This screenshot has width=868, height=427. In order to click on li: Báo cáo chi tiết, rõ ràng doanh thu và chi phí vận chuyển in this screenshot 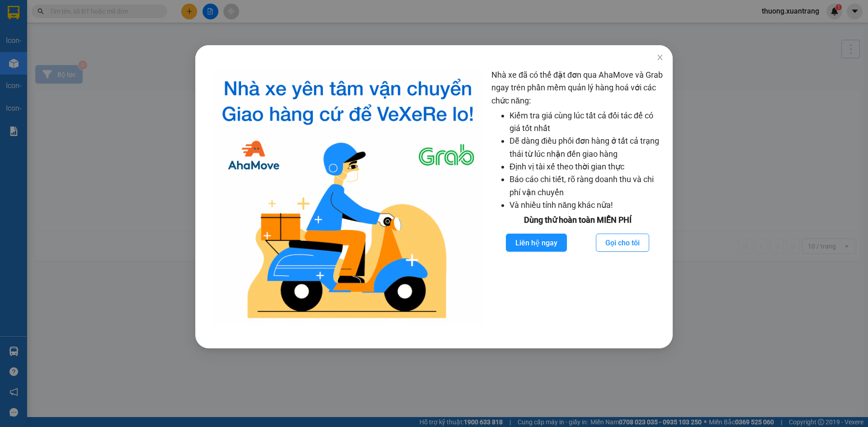, I will do `click(586, 186)`.